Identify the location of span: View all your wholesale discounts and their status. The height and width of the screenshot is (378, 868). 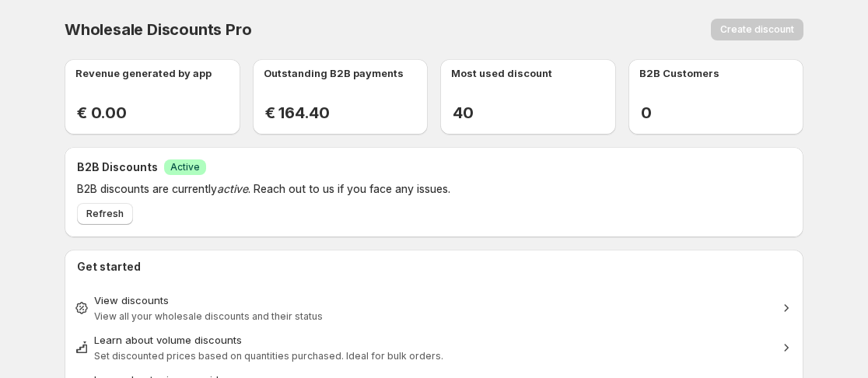
(209, 316).